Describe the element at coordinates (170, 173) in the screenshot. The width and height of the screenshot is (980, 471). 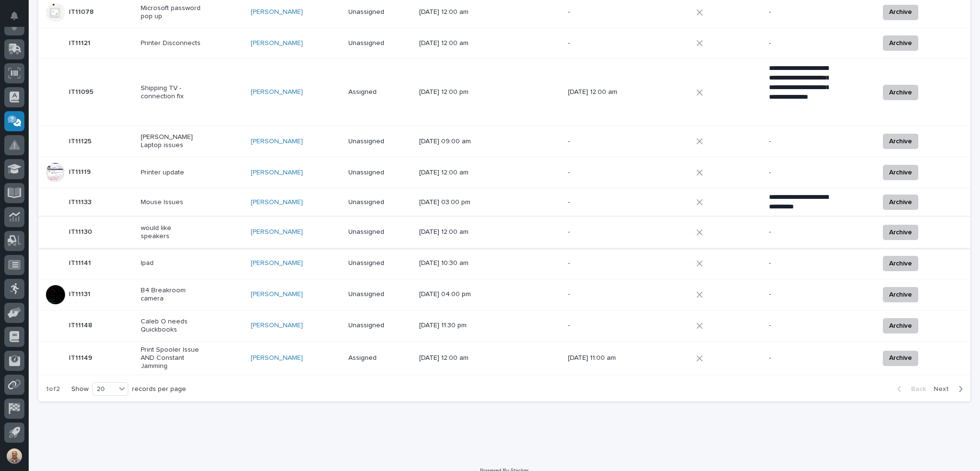
I see `p: Printer update` at that location.